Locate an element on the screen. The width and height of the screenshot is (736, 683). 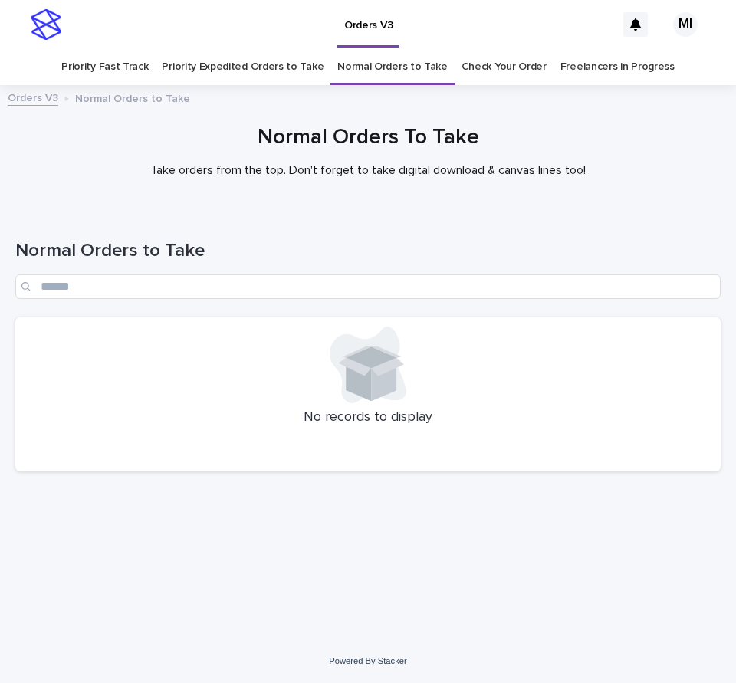
img: stacker-logo-s-only.png is located at coordinates (46, 25).